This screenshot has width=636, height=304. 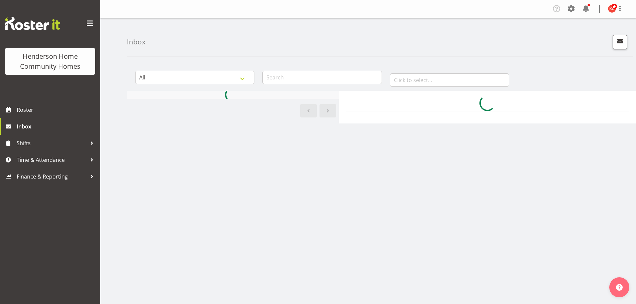 What do you see at coordinates (57, 110) in the screenshot?
I see `span: Roster` at bounding box center [57, 110].